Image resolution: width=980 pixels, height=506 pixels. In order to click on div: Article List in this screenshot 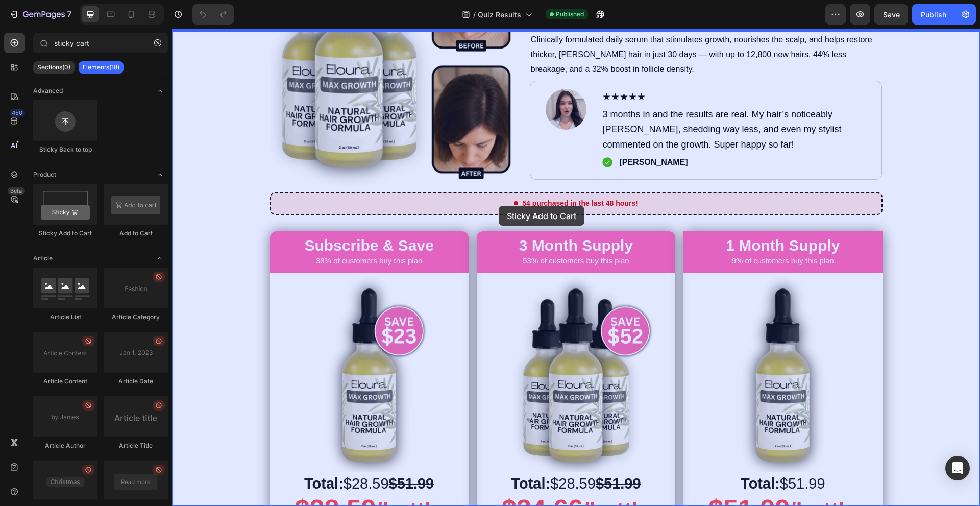, I will do `click(65, 317)`.